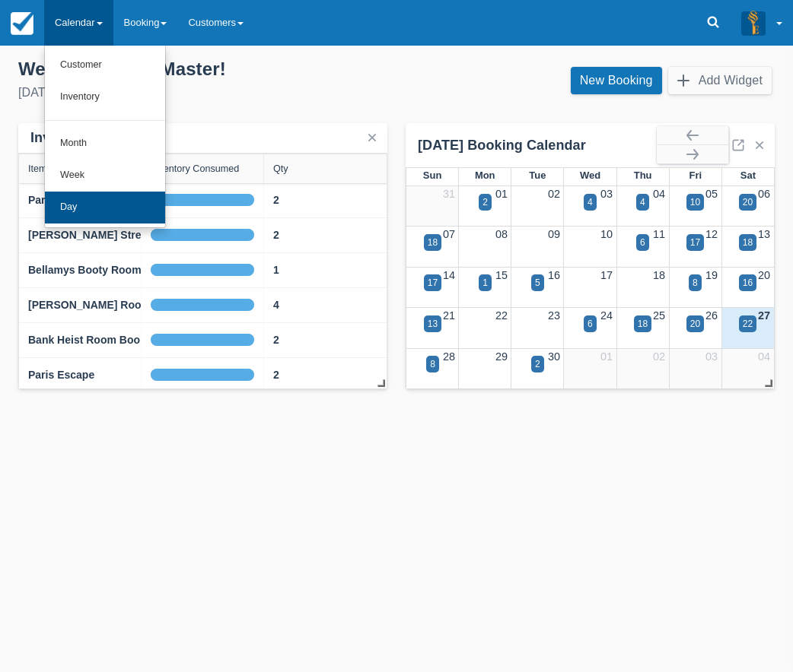 The width and height of the screenshot is (793, 672). Describe the element at coordinates (753, 23) in the screenshot. I see `img: A3` at that location.